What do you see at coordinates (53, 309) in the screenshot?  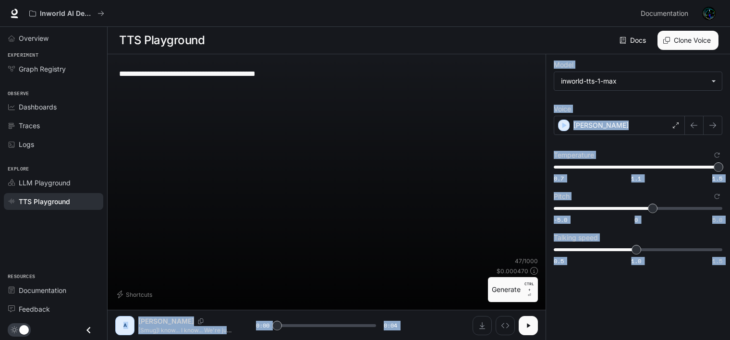 I see `a: Feedback` at bounding box center [53, 309].